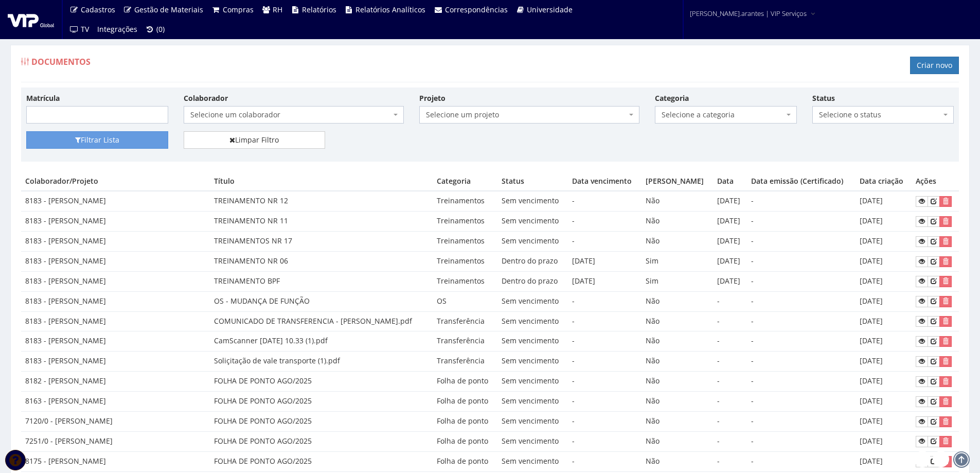 The height and width of the screenshot is (473, 980). I want to click on th: Título, so click(321, 181).